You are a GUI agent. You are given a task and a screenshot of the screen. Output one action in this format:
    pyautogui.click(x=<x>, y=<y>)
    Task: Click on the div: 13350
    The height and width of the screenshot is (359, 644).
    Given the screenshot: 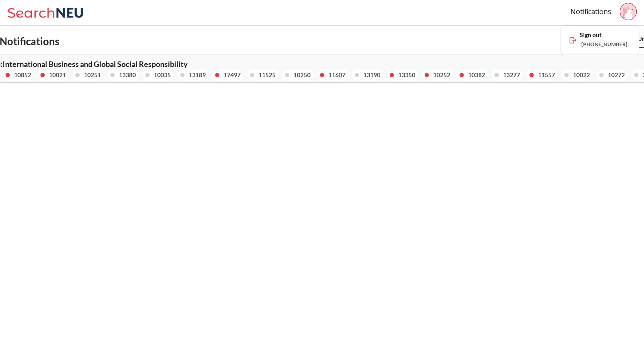 What is the action you would take?
    pyautogui.click(x=407, y=75)
    